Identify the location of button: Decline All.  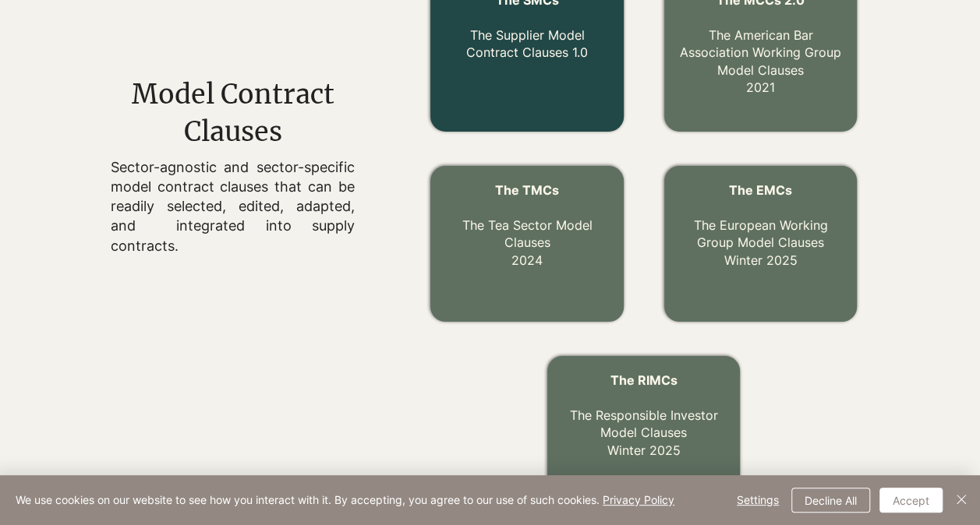
(830, 500).